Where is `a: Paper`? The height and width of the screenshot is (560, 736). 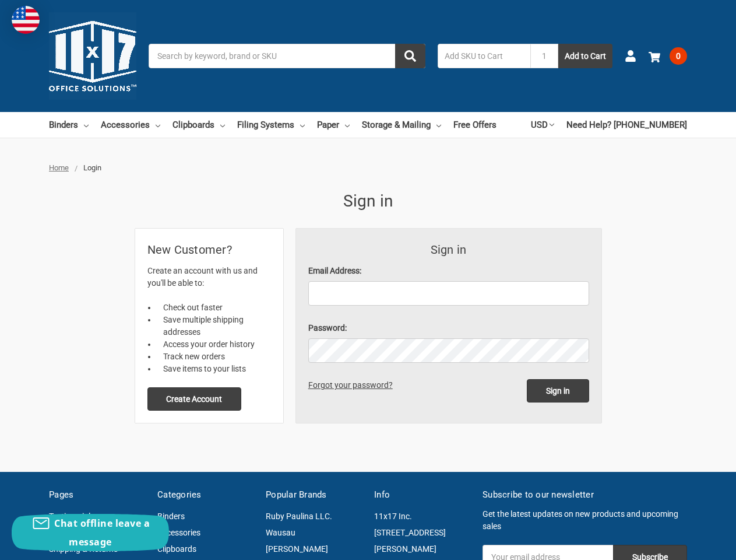
a: Paper is located at coordinates (333, 124).